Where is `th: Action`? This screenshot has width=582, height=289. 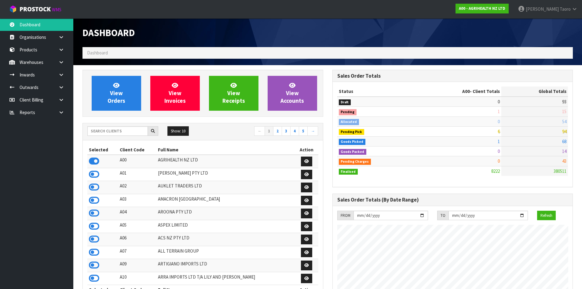
th: Action is located at coordinates (307, 150).